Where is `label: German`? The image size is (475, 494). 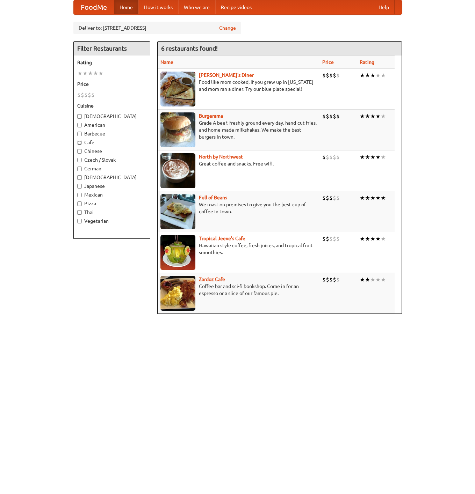
label: German is located at coordinates (112, 169).